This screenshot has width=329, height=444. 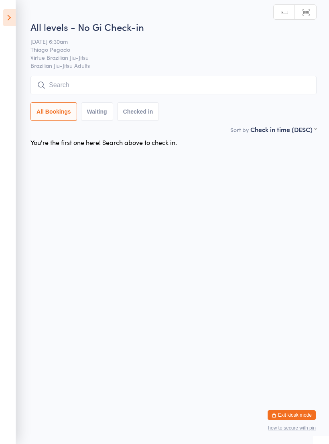 I want to click on span: Brazilian Jiu-Jitsu Adults, so click(x=173, y=65).